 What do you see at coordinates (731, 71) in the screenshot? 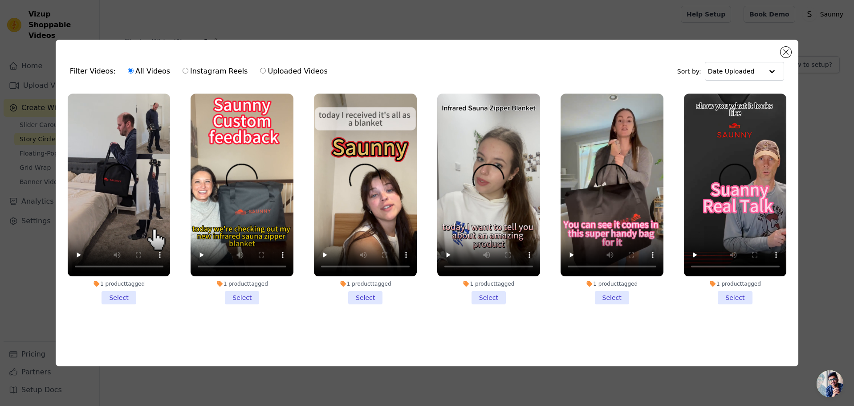
I see `div: Sort by:` at bounding box center [731, 71].